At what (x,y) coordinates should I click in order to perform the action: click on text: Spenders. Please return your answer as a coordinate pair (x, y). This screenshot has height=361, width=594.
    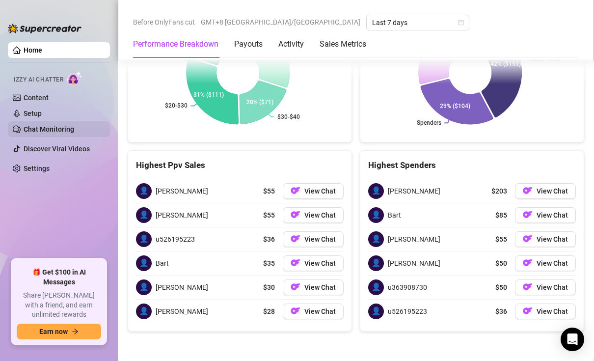
    Looking at the image, I should click on (429, 123).